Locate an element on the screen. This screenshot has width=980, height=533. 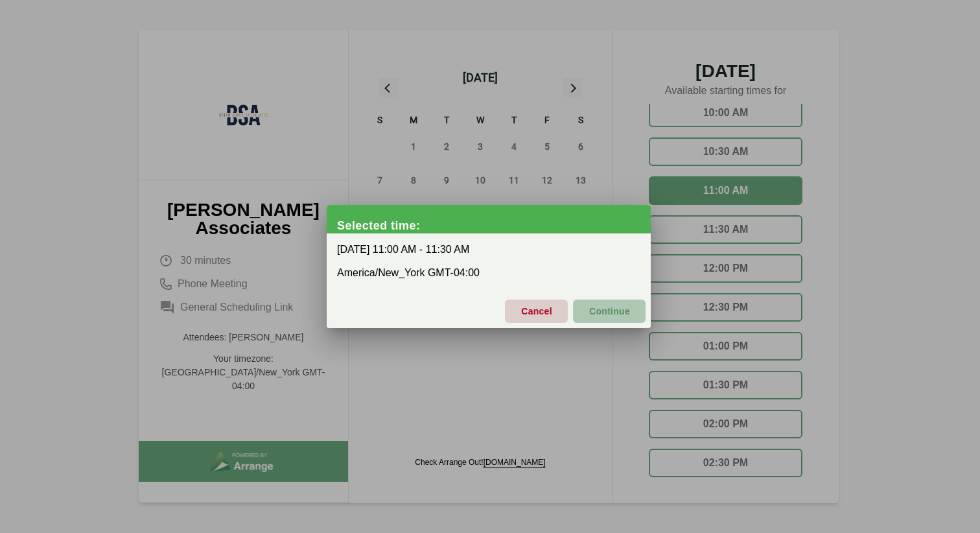
div: Selected time: is located at coordinates (494, 226).